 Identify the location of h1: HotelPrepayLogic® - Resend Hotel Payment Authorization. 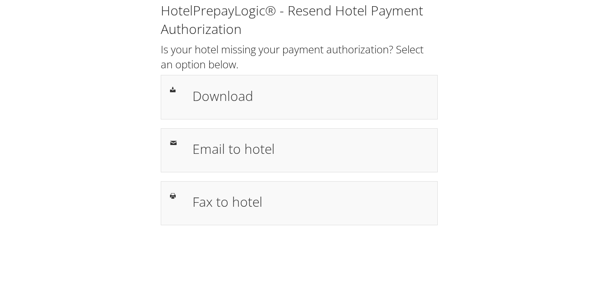
(299, 20).